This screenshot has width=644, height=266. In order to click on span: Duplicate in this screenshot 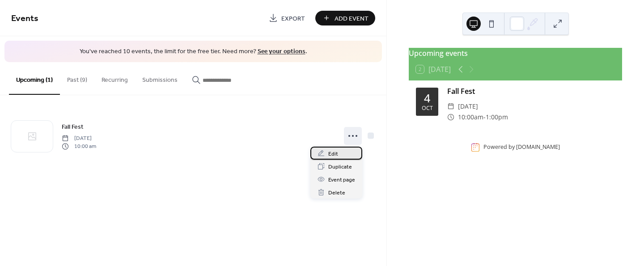, I will do `click(340, 167)`.